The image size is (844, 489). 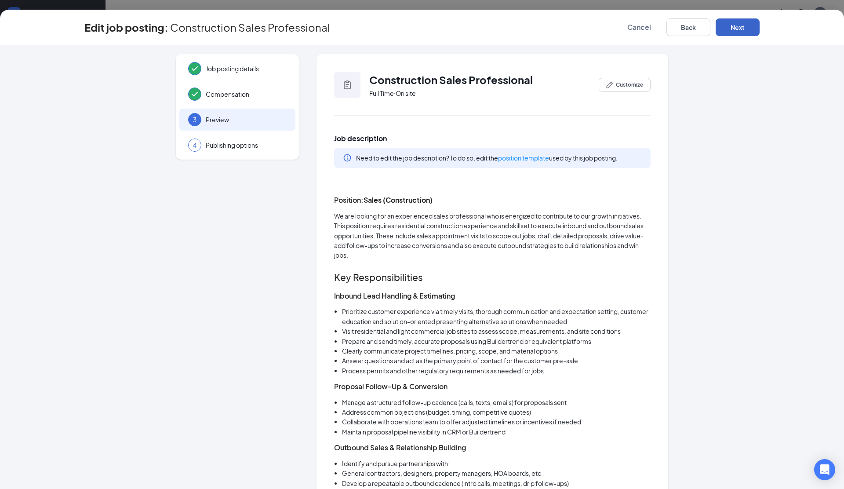 What do you see at coordinates (497, 316) in the screenshot?
I see `li: Prioritize customer experience via timely visits, thorough communication and expectation setting,...` at bounding box center [497, 316].